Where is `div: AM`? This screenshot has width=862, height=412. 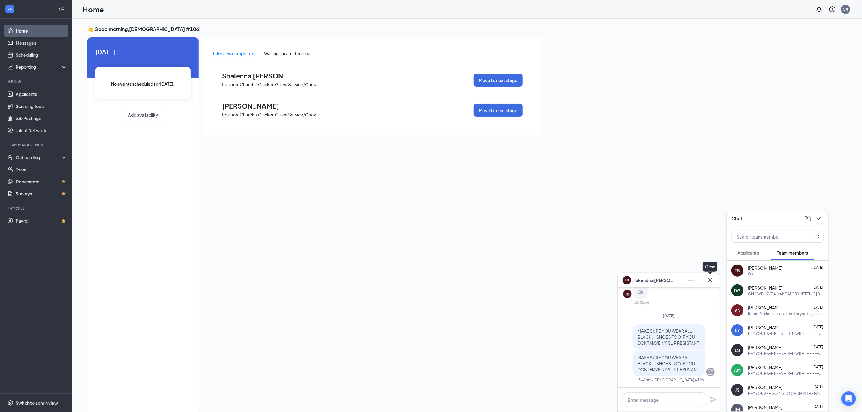
div: AM is located at coordinates (737, 370).